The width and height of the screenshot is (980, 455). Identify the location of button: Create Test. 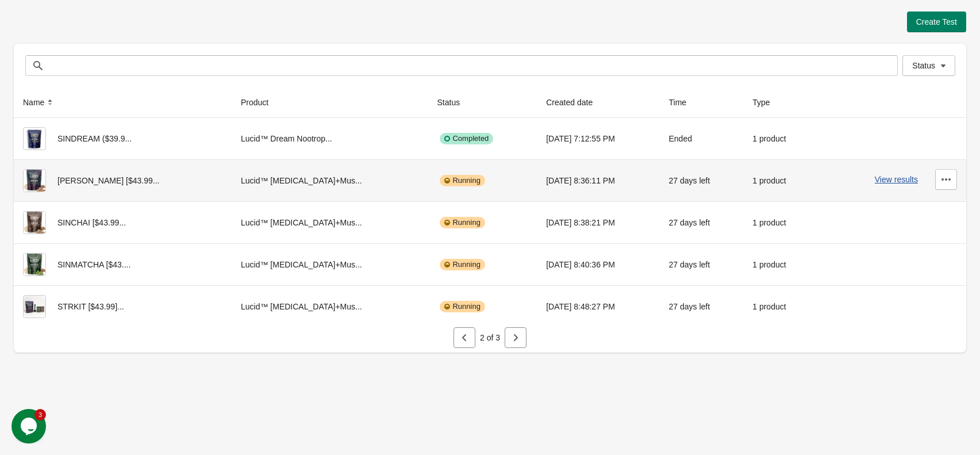
(936, 22).